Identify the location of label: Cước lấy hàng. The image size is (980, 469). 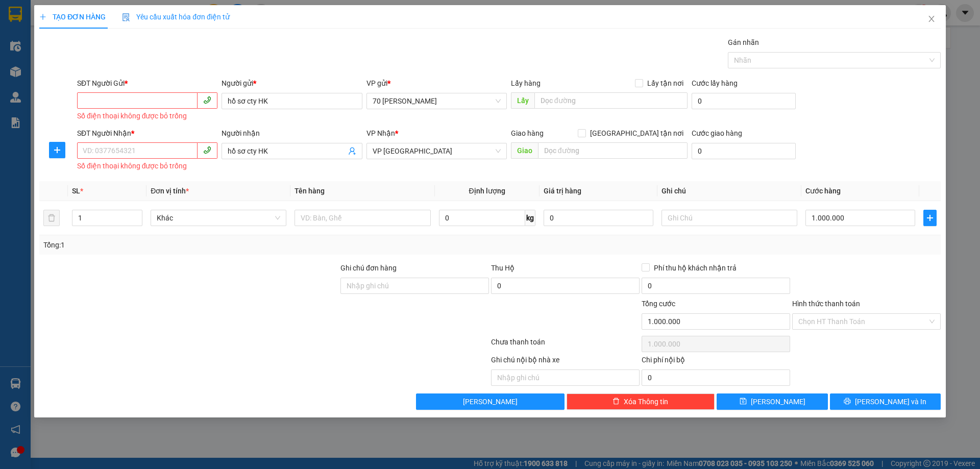
(715, 83).